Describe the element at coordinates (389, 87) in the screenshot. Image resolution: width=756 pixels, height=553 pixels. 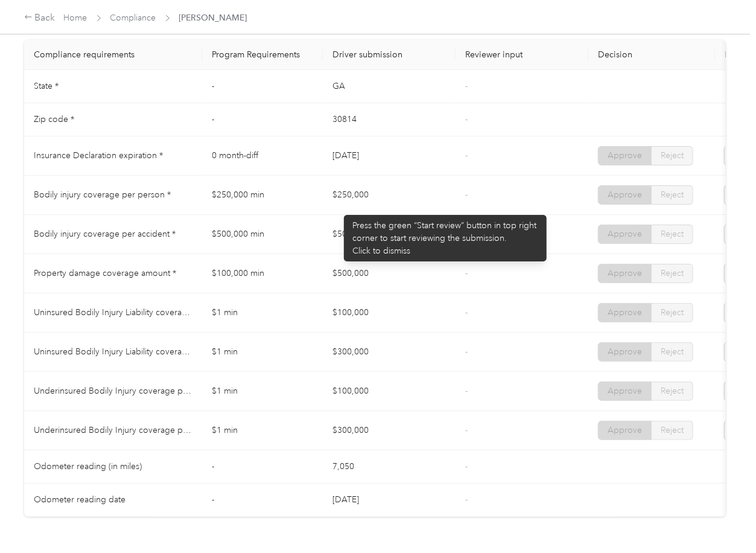
I see `td: GA` at that location.